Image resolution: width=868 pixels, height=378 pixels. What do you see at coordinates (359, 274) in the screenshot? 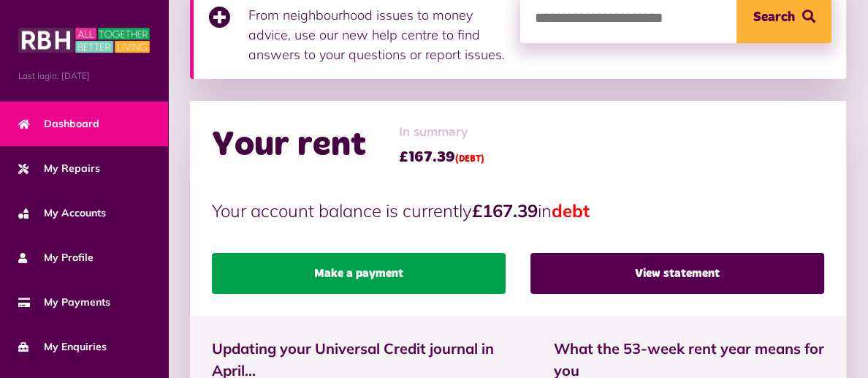
I see `a: Make a payment` at bounding box center [359, 274].